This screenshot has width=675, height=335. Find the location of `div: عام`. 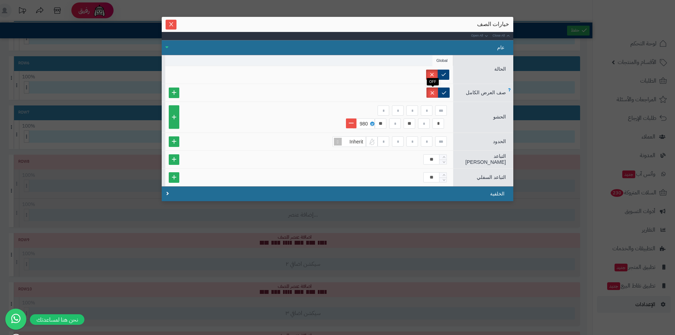

div: عام is located at coordinates (337, 47).